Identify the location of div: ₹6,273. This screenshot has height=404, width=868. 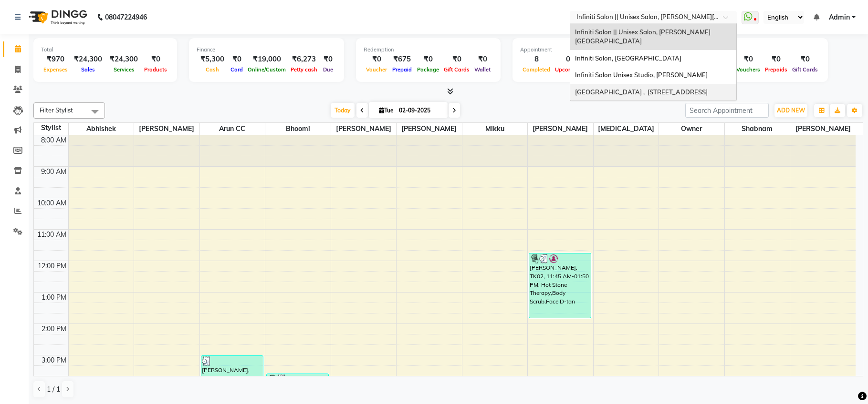
(304, 59).